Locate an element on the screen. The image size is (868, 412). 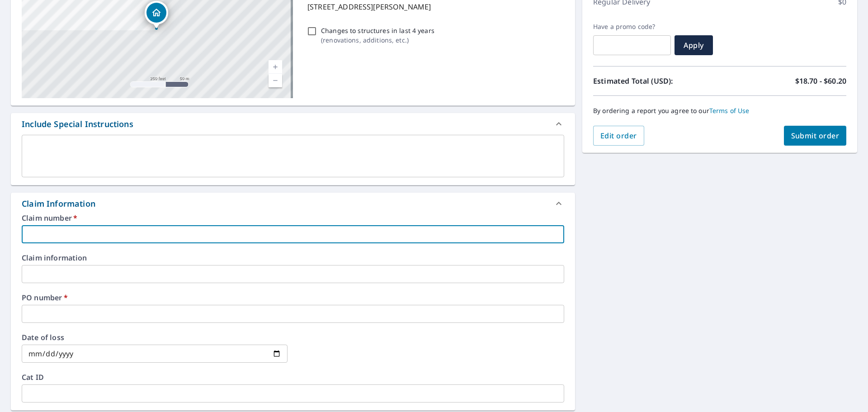
label: PO number is located at coordinates (293, 297).